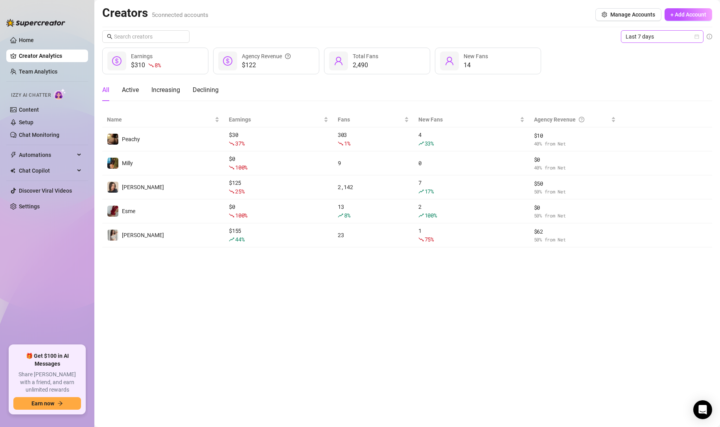  What do you see at coordinates (278, 120) in the screenshot?
I see `th: Earnings` at bounding box center [278, 120].